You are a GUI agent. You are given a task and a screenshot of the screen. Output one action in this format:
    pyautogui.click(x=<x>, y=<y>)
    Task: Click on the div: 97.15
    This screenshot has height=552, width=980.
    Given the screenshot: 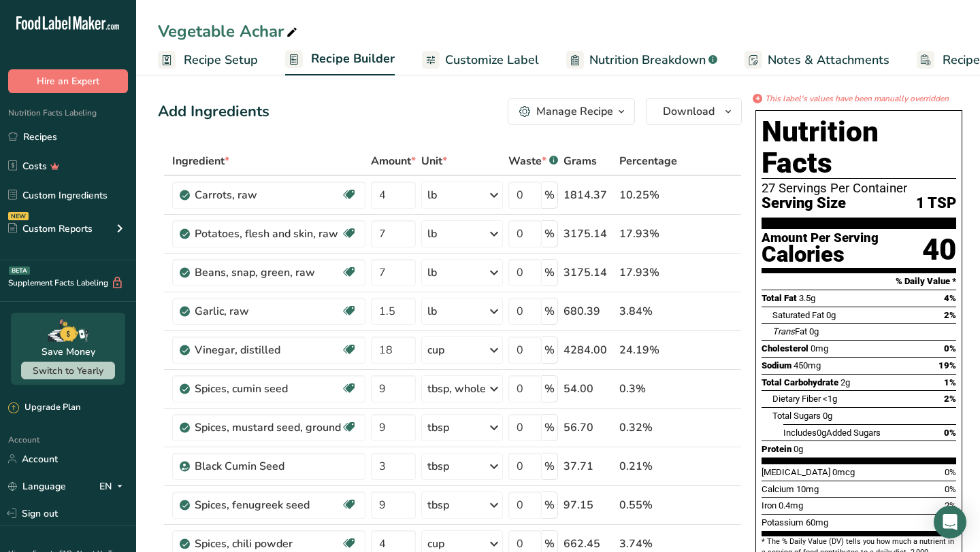 What is the action you would take?
    pyautogui.click(x=588, y=505)
    